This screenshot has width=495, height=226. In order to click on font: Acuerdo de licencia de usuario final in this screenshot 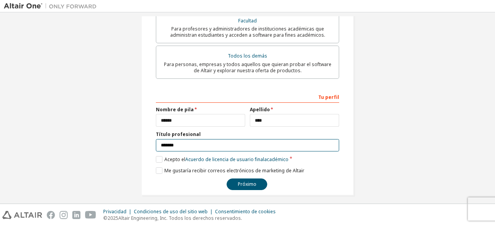, I will do `click(225, 159)`.